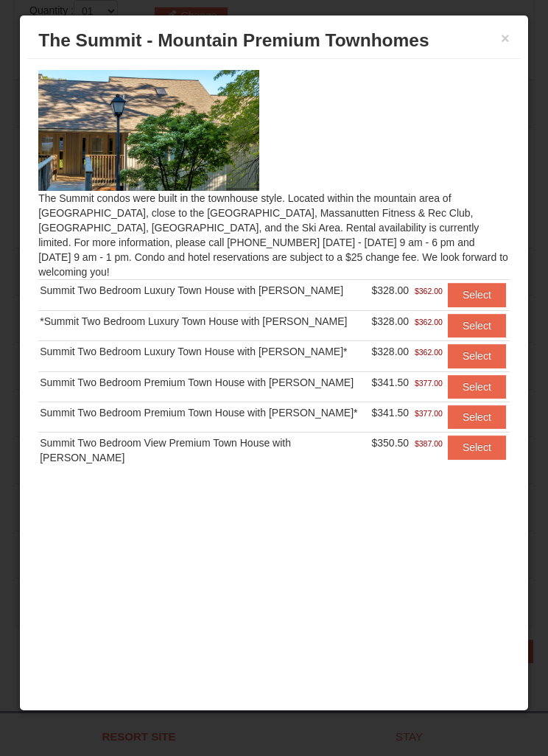  What do you see at coordinates (233, 39) in the screenshot?
I see `span: The Summit - Mountain Premium Townhomes` at bounding box center [233, 39].